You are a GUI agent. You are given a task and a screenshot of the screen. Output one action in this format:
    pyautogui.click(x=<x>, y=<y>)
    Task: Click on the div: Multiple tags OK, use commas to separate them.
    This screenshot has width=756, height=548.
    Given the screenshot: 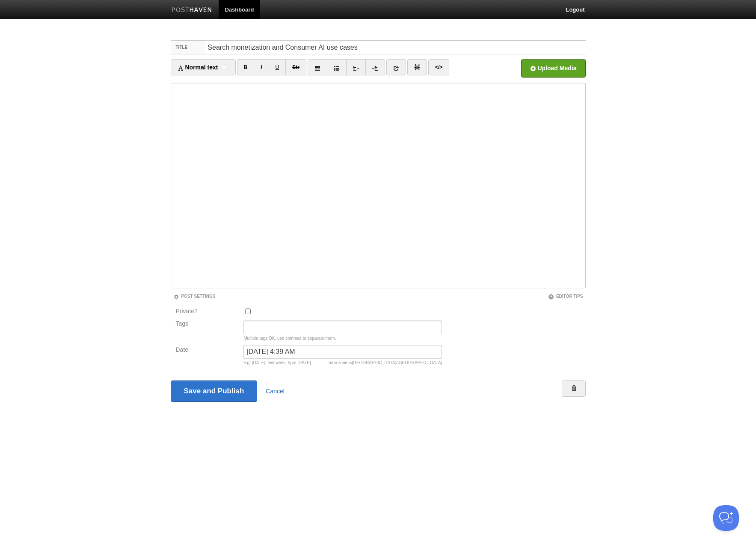 What is the action you would take?
    pyautogui.click(x=343, y=338)
    